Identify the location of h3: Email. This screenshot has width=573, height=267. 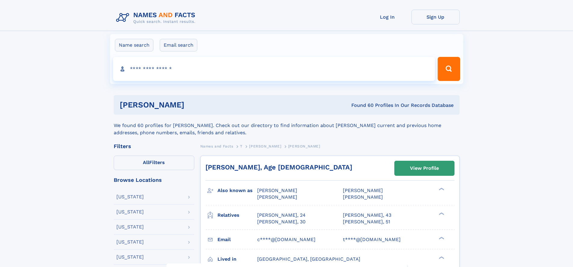
(237, 239).